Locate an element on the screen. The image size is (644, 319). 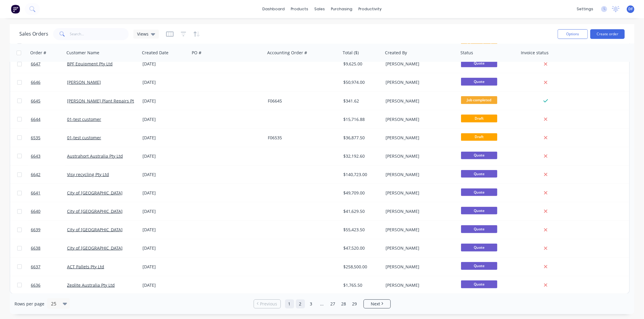
div: products is located at coordinates (299, 9).